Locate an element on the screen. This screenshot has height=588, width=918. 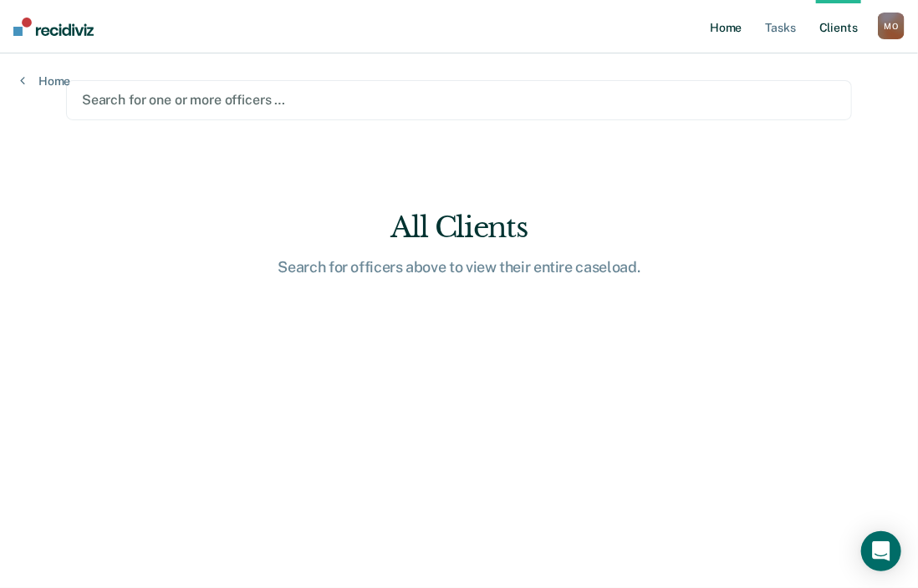
div: All Clients is located at coordinates (459, 228).